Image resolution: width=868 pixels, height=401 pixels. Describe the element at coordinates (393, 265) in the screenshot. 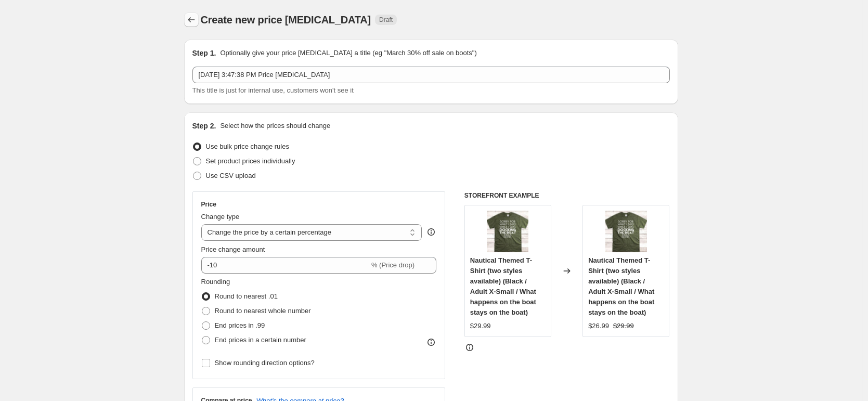

I see `span: % (Price drop)` at that location.